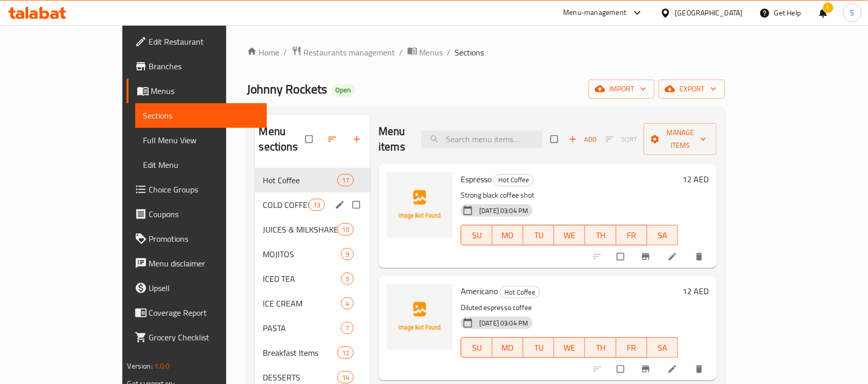 The image size is (868, 384). Describe the element at coordinates (303, 304) in the screenshot. I see `span: ICE CREAM` at that location.